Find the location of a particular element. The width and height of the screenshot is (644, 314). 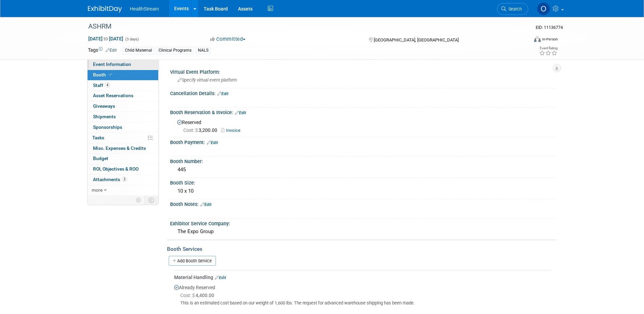

span: Asset Reservations is located at coordinates (113, 96).